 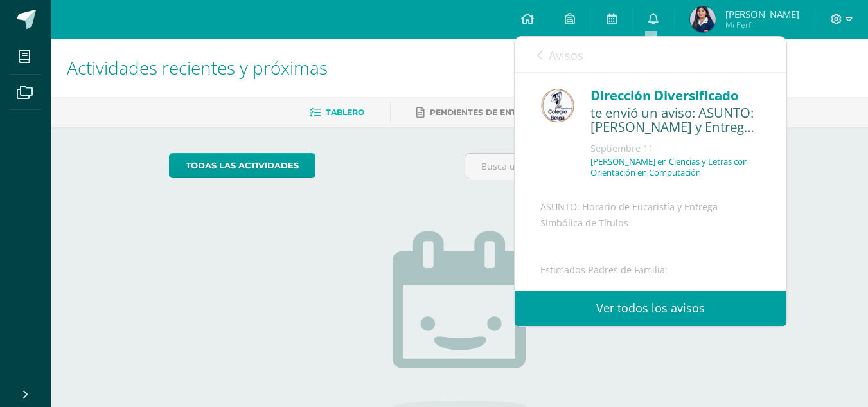 What do you see at coordinates (762, 24) in the screenshot?
I see `span: Mi Perfil` at bounding box center [762, 24].